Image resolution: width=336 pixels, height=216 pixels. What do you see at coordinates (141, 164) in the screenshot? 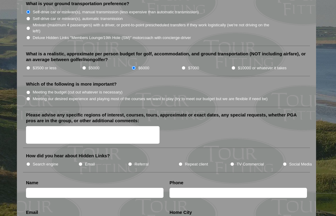
I see `label: Referral` at bounding box center [141, 164].